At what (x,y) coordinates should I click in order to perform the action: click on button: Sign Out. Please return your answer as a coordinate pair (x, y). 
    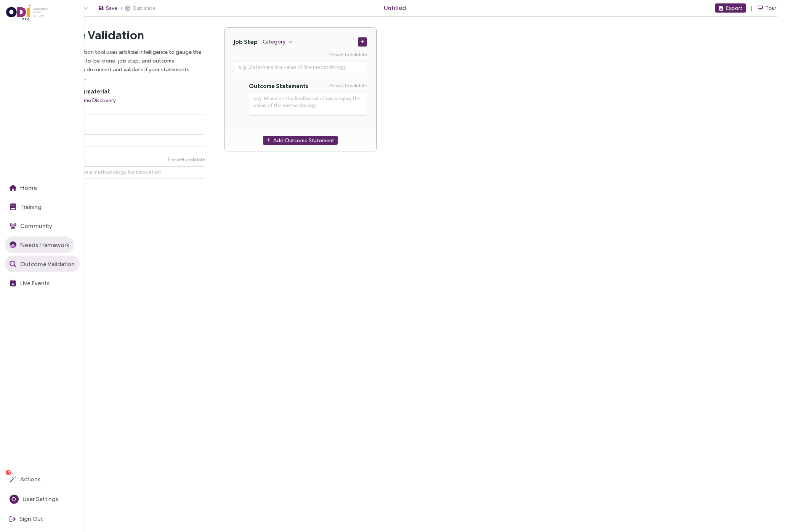
    Looking at the image, I should click on (26, 519).